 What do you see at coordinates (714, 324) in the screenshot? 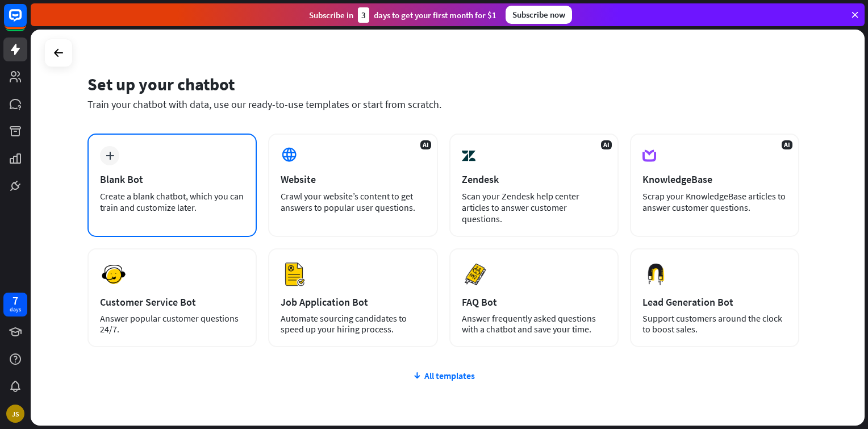
I see `div: Support customers around the clock to boost sales.` at bounding box center [714, 324].